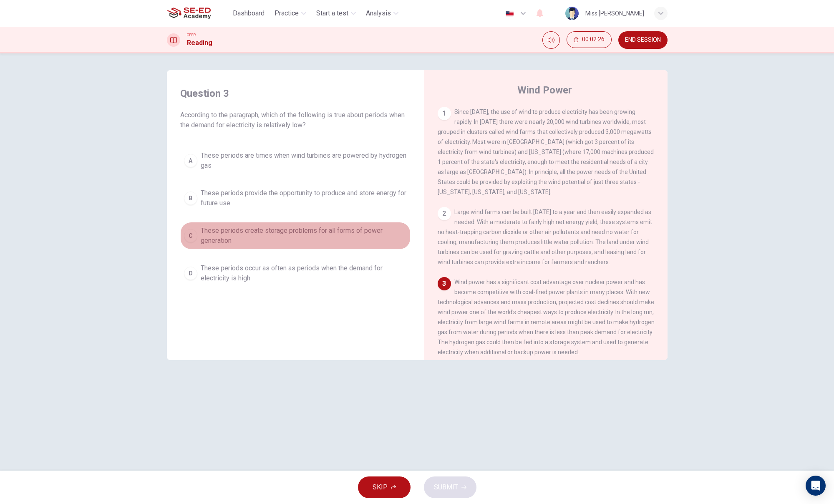  I want to click on div: 1, so click(444, 114).